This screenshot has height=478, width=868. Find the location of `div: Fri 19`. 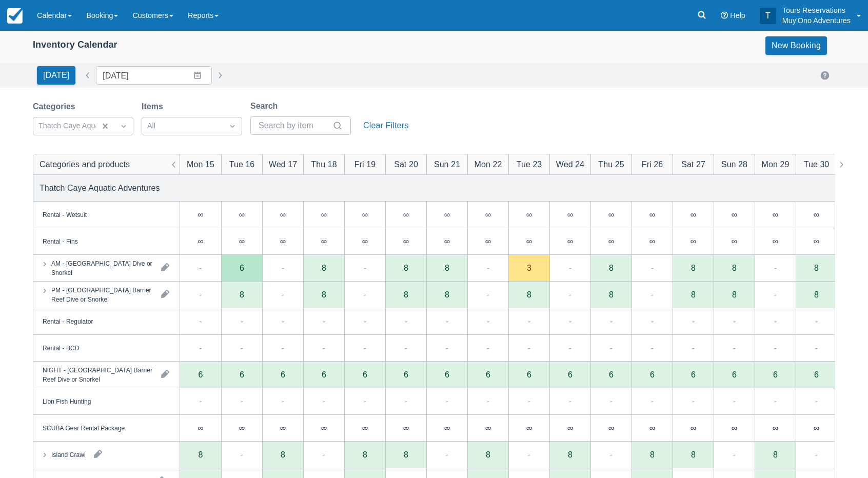

div: Fri 19 is located at coordinates (365, 164).